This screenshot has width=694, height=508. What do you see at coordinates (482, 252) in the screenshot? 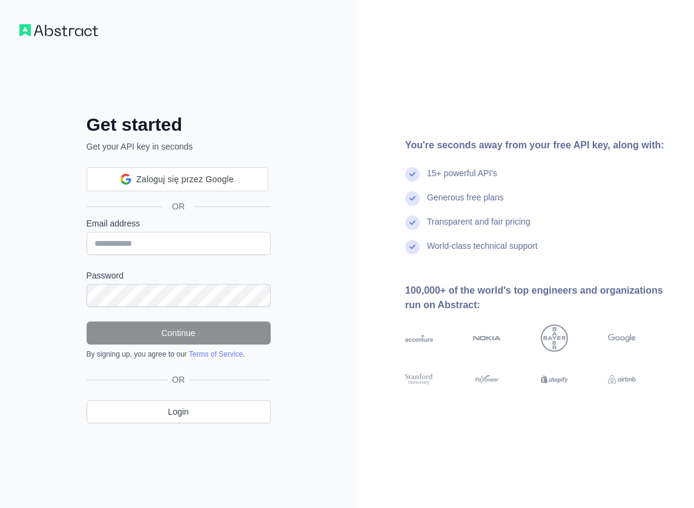
I see `div: World-class technical support` at bounding box center [482, 252].